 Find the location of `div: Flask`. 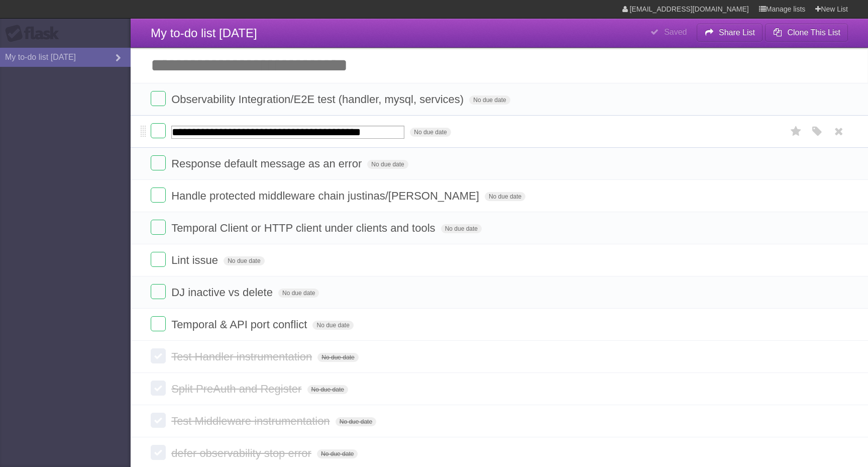

div: Flask is located at coordinates (35, 34).